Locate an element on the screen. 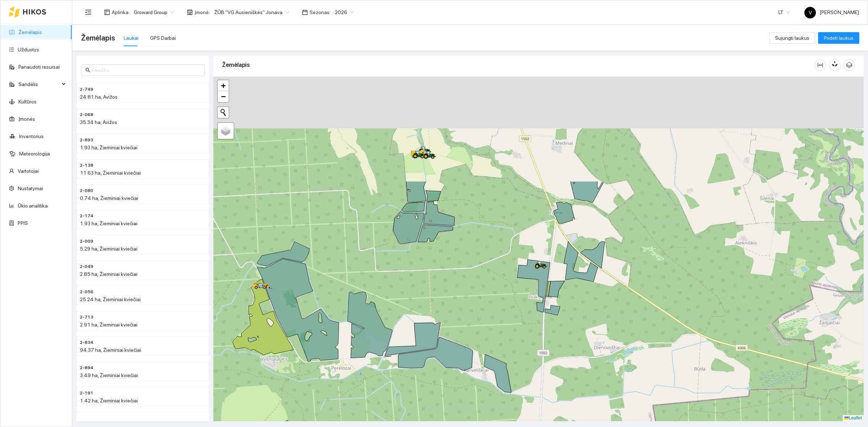 The height and width of the screenshot is (427, 868). span: 24.81 ha, Avižos is located at coordinates (99, 96).